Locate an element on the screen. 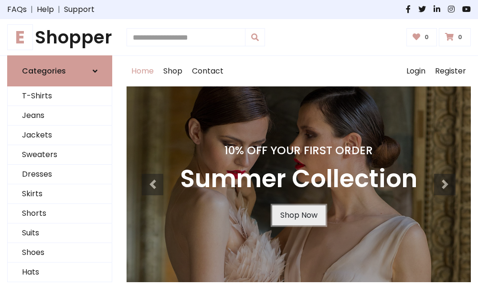  a: Shoes is located at coordinates (60, 253).